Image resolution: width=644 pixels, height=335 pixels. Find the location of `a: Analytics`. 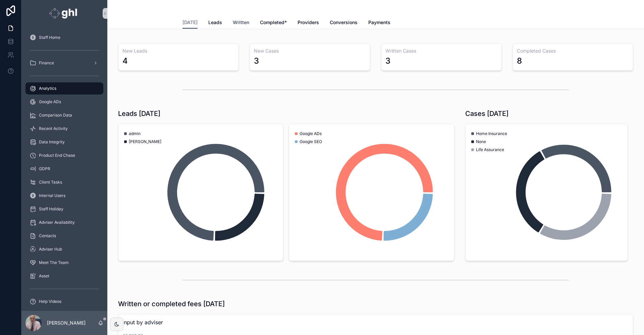

a: Analytics is located at coordinates (64, 88).